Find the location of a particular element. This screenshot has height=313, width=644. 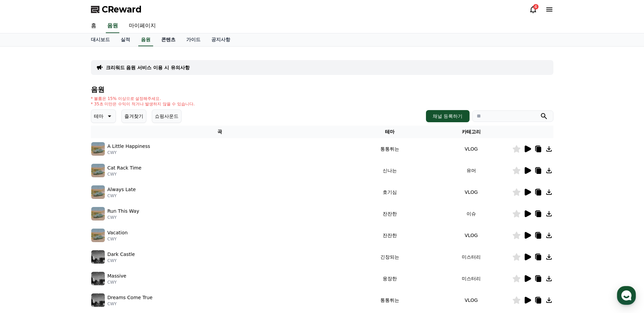

p: 테마 is located at coordinates (99, 117).